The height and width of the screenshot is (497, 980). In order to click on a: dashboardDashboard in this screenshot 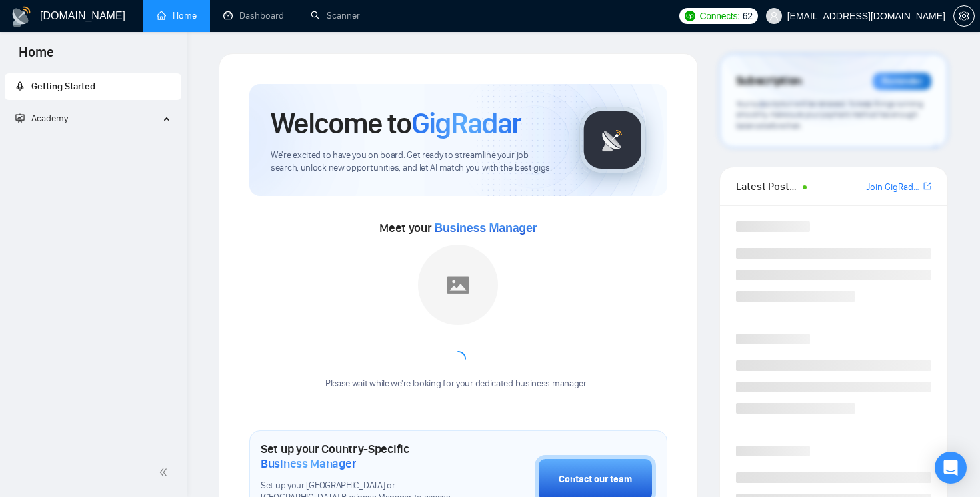, I will do `click(253, 15)`.